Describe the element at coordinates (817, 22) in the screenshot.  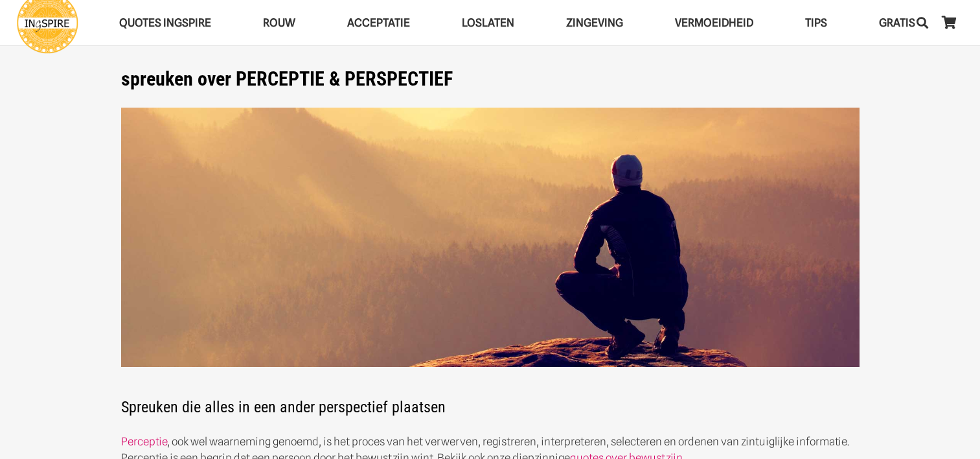
I see `a: TIPSTIPS Menu` at that location.